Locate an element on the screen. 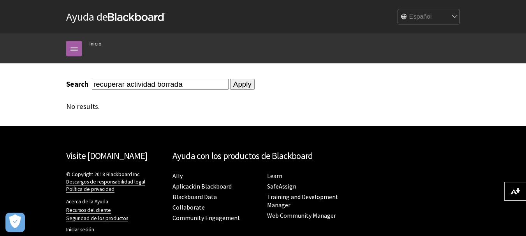 The height and width of the screenshot is (236, 526). a: Web Community Manager is located at coordinates (302, 216).